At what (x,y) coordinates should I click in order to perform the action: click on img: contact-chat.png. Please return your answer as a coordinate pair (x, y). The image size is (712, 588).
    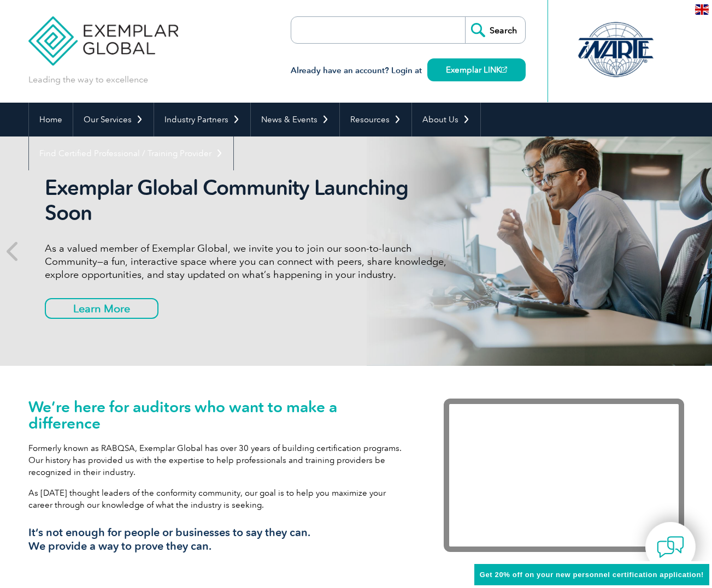
    Looking at the image, I should click on (670, 547).